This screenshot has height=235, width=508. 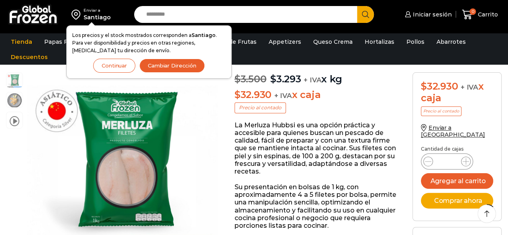 What do you see at coordinates (457, 181) in the screenshot?
I see `button: Agregar al carrito` at bounding box center [457, 181].